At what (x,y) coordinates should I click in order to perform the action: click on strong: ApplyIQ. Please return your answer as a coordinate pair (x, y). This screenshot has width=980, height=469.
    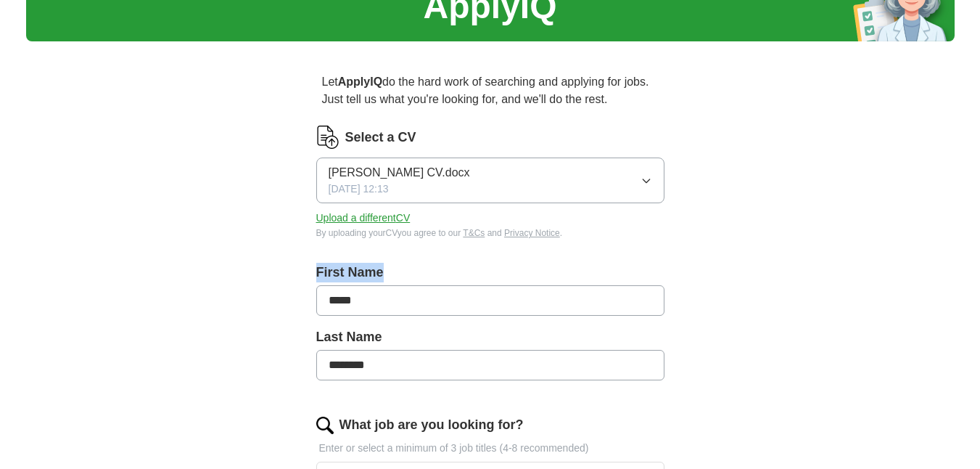
    Looking at the image, I should click on (360, 82).